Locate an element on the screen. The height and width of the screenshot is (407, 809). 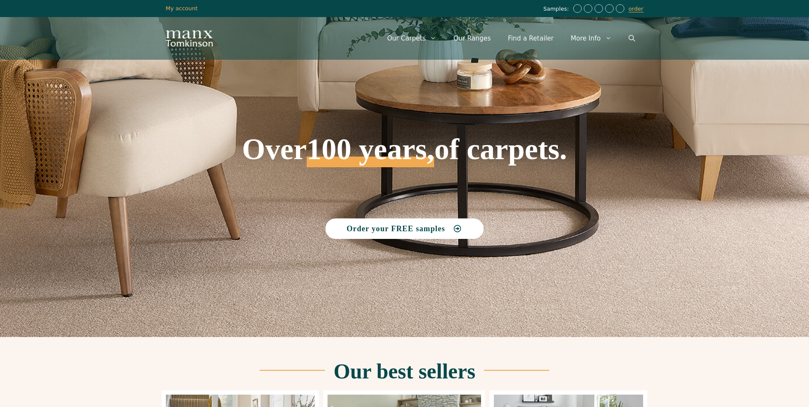
a: order is located at coordinates (636, 9).